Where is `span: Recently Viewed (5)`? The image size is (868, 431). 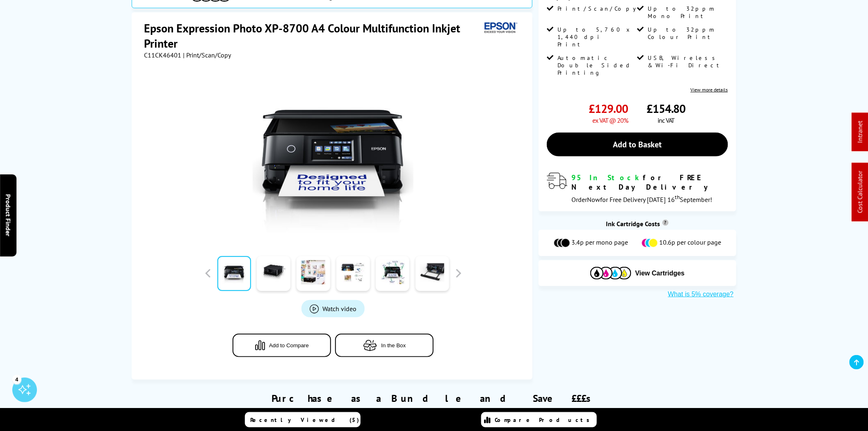
span: Recently Viewed (5) is located at coordinates (305, 420).